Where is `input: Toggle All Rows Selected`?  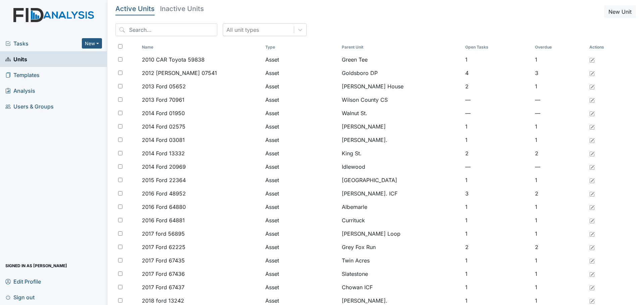
input: Toggle All Rows Selected is located at coordinates (120, 46).